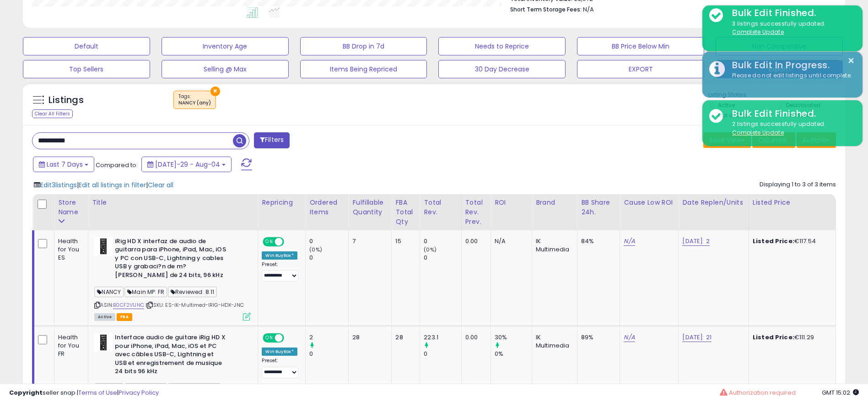 This screenshot has width=868, height=402. I want to click on button: Filters, so click(272, 140).